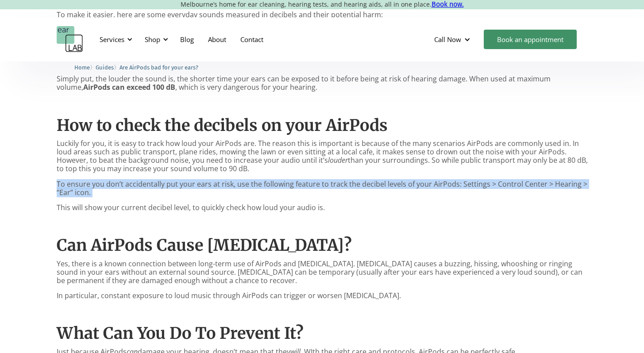 This screenshot has height=353, width=644. I want to click on em: louder, so click(337, 160).